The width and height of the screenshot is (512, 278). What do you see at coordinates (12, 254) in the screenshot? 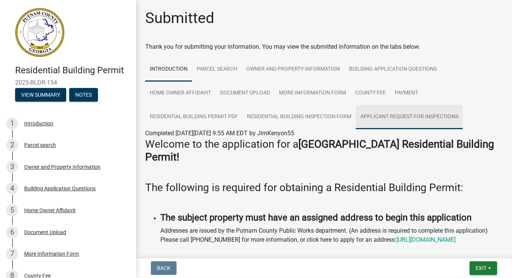
I see `div: 7` at bounding box center [12, 254].